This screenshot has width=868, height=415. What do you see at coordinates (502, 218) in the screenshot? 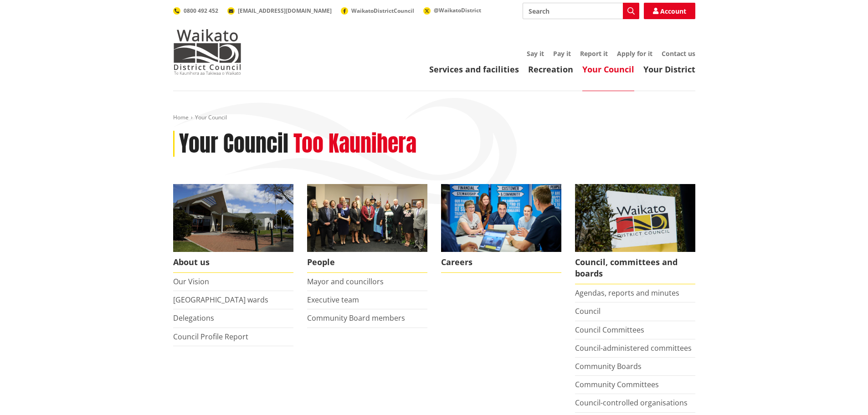
I see `img: Office staff in meeting - Career page` at bounding box center [502, 218].